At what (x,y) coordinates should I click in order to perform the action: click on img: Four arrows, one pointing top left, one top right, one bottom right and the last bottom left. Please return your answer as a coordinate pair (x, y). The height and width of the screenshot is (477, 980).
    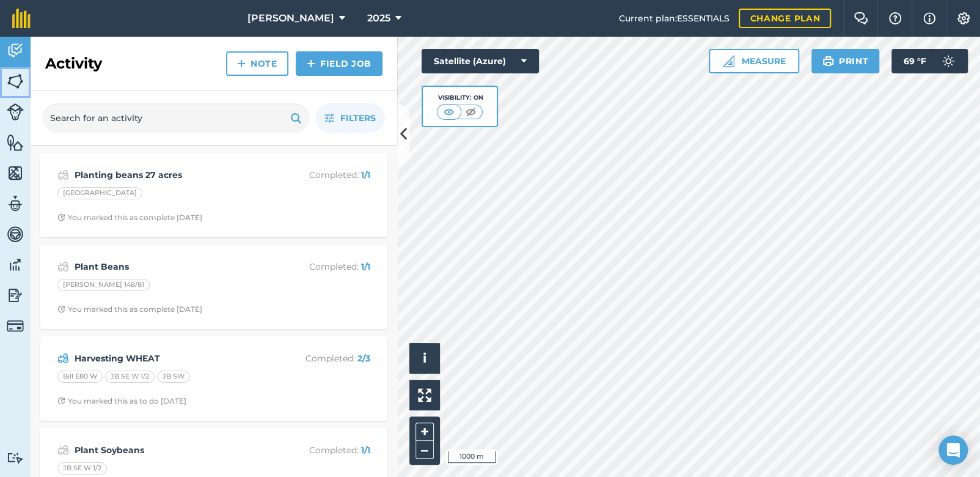
    Looking at the image, I should click on (425, 395).